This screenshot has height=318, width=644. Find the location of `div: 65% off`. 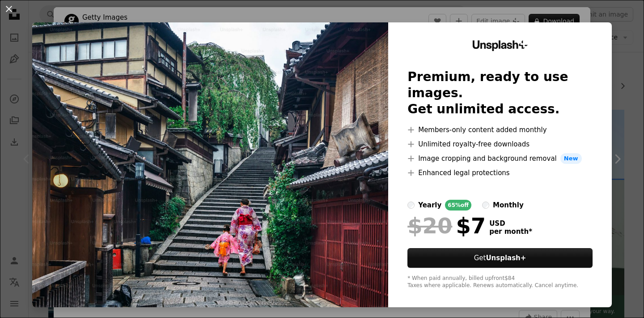

div: 65% off is located at coordinates (458, 205).